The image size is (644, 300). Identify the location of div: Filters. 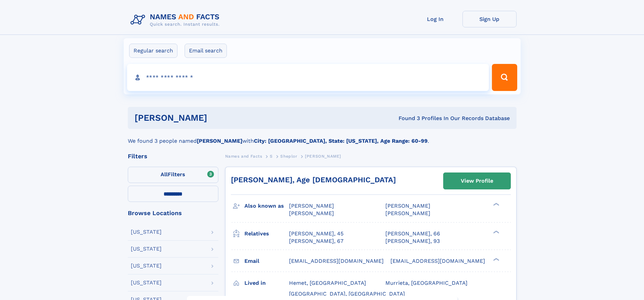
(173, 156).